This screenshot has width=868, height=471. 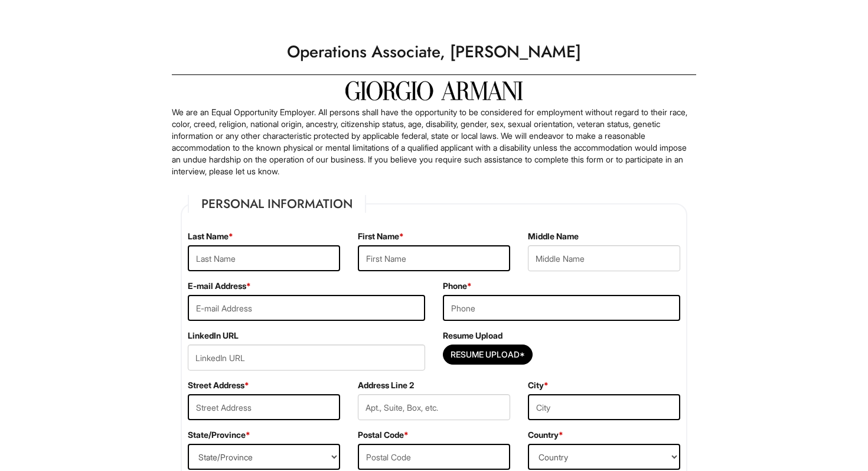 What do you see at coordinates (553, 236) in the screenshot?
I see `label: Middle Name` at bounding box center [553, 236].